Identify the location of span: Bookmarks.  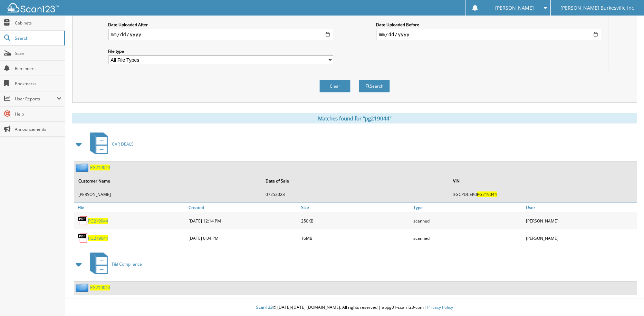
(38, 84).